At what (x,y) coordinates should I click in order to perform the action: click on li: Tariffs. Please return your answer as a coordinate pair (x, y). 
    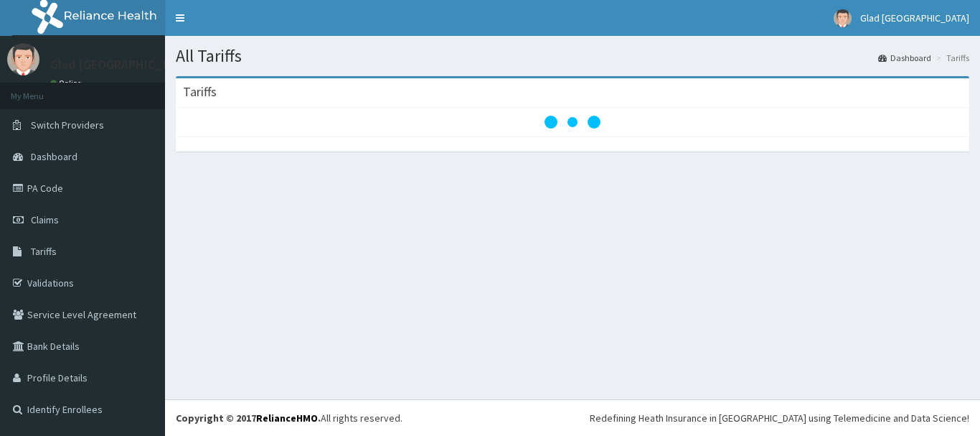
    Looking at the image, I should click on (951, 57).